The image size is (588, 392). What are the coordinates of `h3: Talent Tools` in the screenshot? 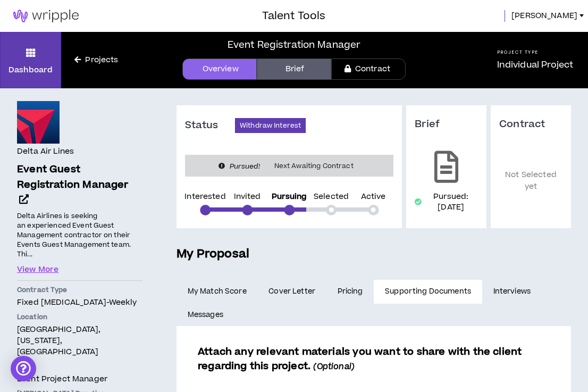 It's located at (294, 16).